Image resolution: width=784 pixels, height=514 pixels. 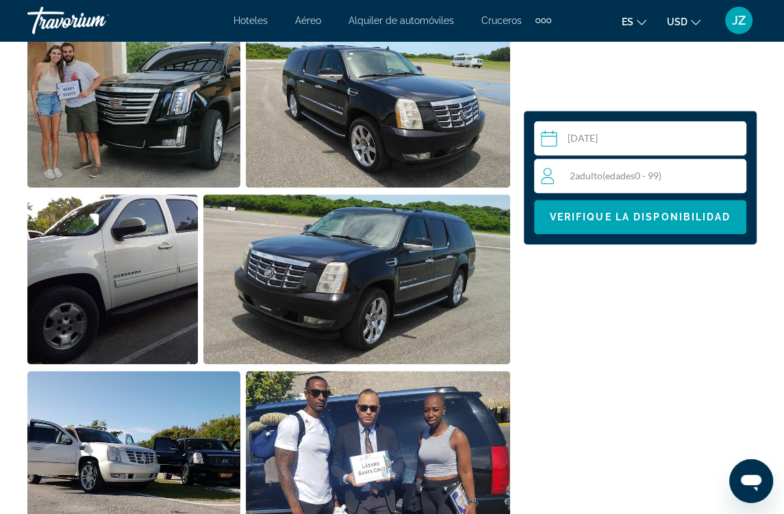 I want to click on span: Verifique la disponibilidad, so click(x=641, y=217).